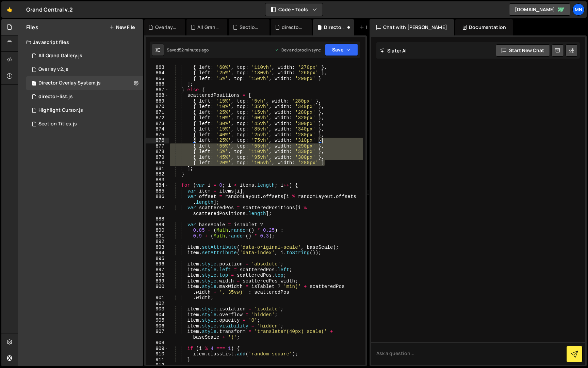  What do you see at coordinates (157, 140) in the screenshot?
I see `div: 876` at bounding box center [157, 140].